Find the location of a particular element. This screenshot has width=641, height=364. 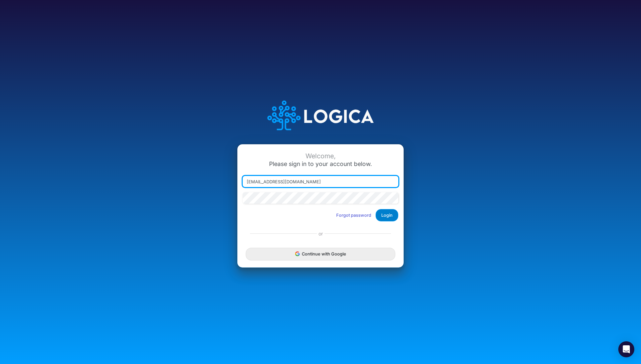

div: Welcome, is located at coordinates (321, 156).